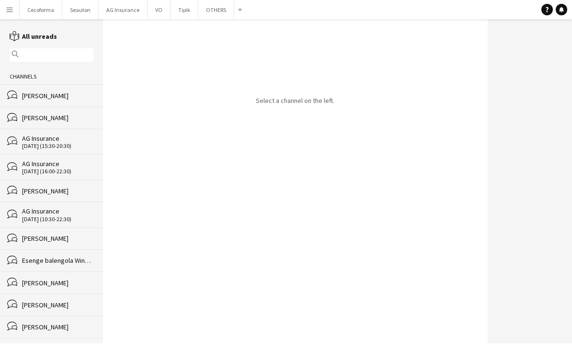  Describe the element at coordinates (41, 10) in the screenshot. I see `button: Cecoforma` at that location.